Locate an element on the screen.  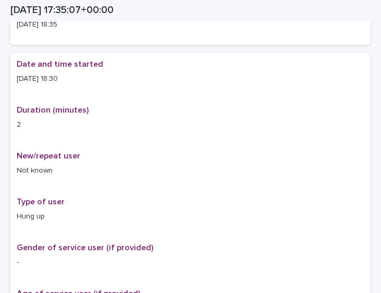
p: Not known is located at coordinates (190, 170).